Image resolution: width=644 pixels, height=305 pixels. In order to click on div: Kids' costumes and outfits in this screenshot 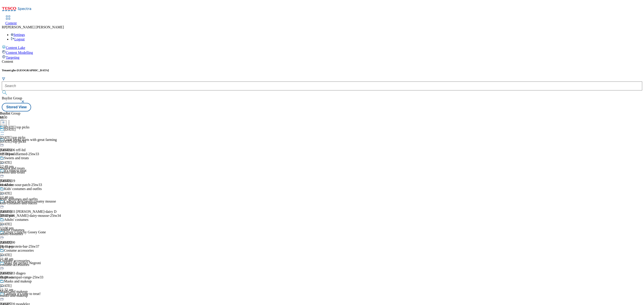, I will do `click(23, 189)`.